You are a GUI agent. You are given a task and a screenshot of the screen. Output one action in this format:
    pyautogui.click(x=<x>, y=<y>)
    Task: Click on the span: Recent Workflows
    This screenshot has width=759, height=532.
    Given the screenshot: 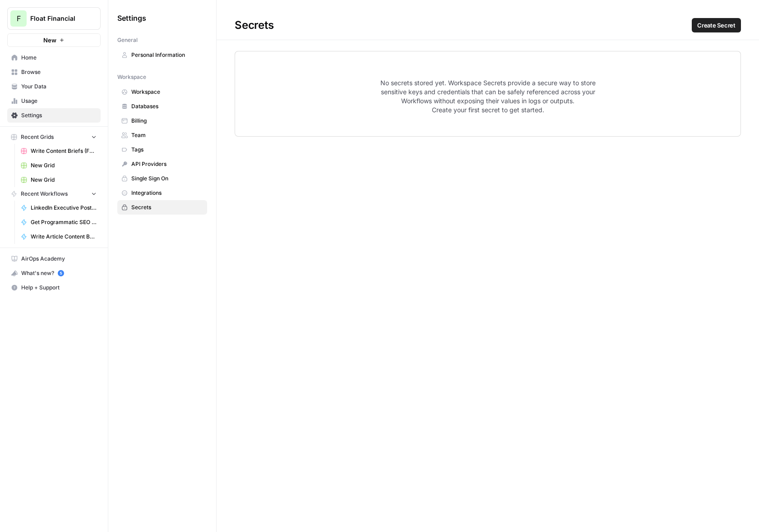 What is the action you would take?
    pyautogui.click(x=44, y=194)
    